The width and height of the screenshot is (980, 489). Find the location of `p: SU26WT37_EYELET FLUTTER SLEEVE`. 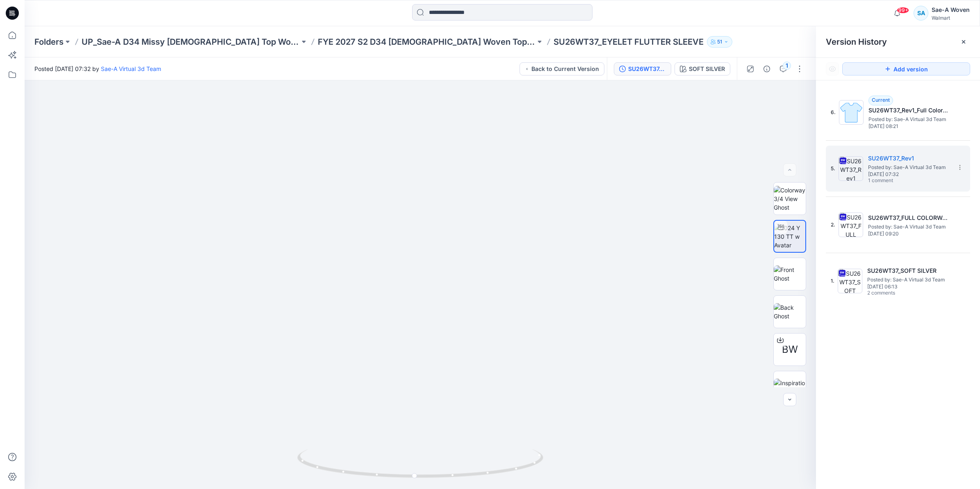

p: SU26WT37_EYELET FLUTTER SLEEVE is located at coordinates (629, 42).